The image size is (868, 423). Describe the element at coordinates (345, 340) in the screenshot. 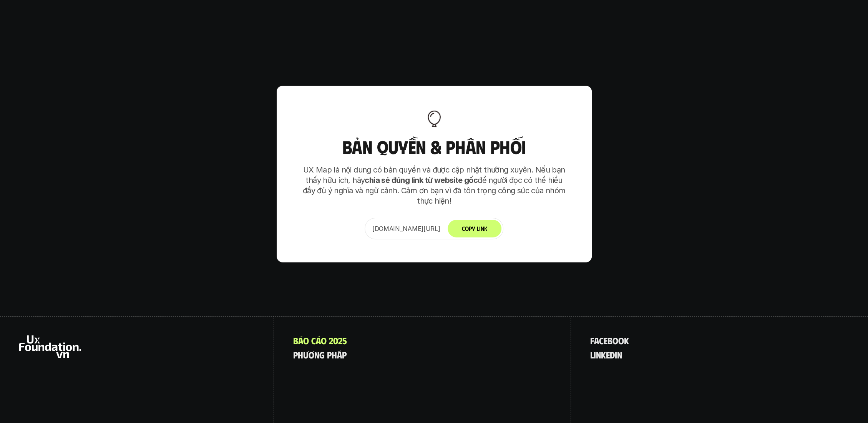

I see `span: 5` at that location.